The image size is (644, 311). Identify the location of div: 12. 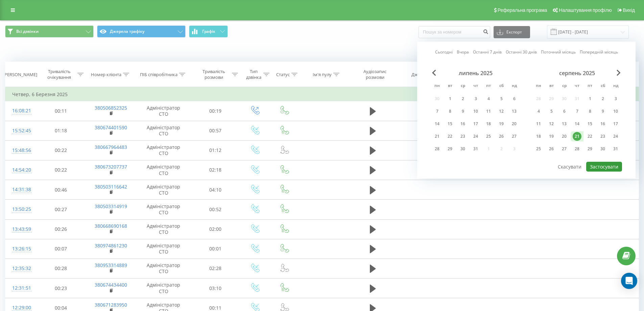
(501, 111).